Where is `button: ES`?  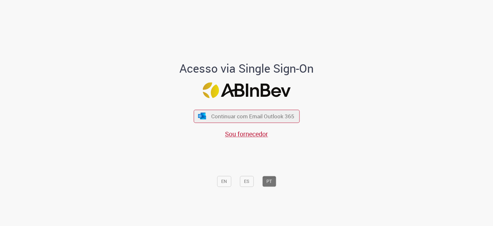
button: ES is located at coordinates (247, 181).